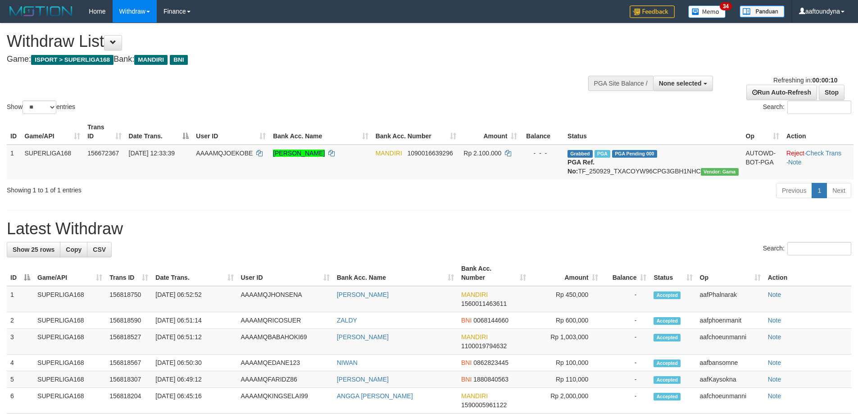 Image resolution: width=858 pixels, height=414 pixels. What do you see at coordinates (429, 229) in the screenshot?
I see `h1: Latest Withdraw` at bounding box center [429, 229].